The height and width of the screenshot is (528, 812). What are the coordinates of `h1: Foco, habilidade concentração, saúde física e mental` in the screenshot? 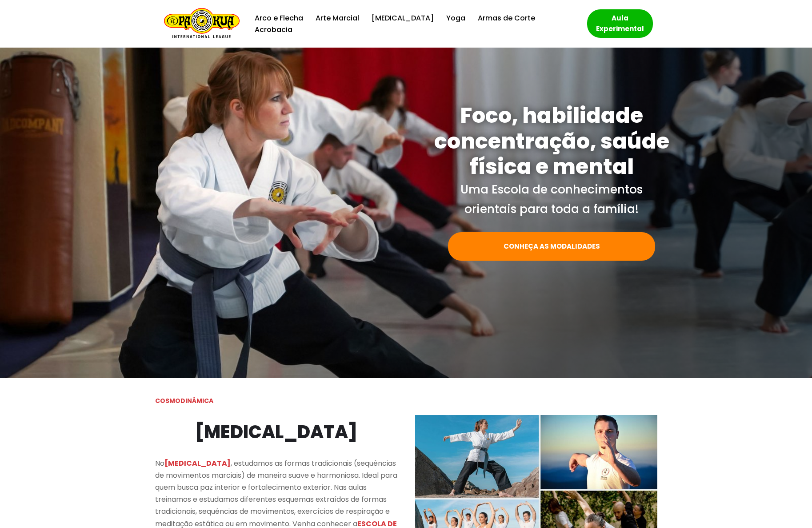 It's located at (552, 141).